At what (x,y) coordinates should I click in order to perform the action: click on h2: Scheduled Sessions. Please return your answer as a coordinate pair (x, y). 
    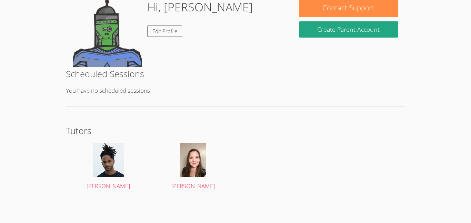
    Looking at the image, I should click on (236, 74).